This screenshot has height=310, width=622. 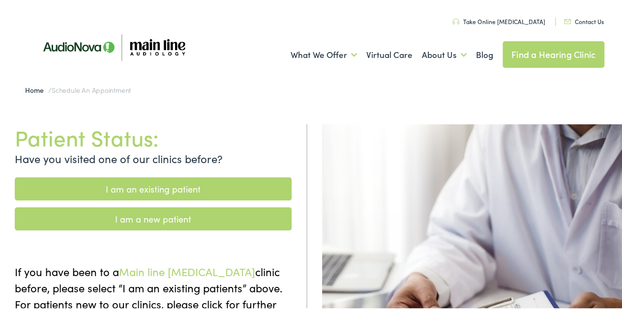 I want to click on a: I am an existing patient, so click(x=153, y=187).